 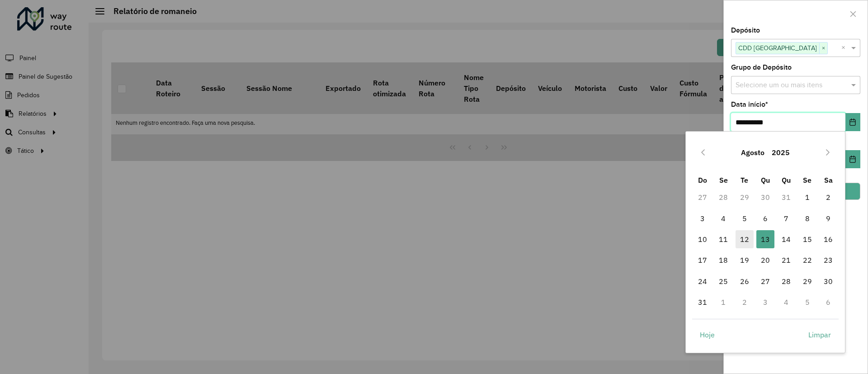 What do you see at coordinates (750, 105) in the screenshot?
I see `label: Data início` at bounding box center [750, 105].